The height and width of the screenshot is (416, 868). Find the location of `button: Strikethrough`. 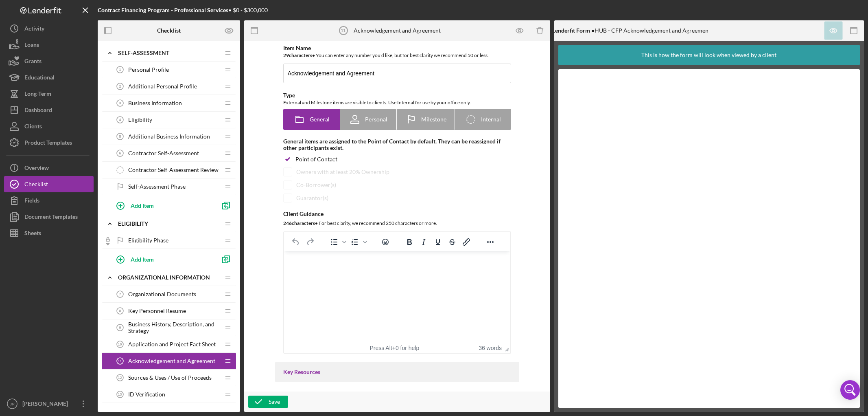

button: Strikethrough is located at coordinates (452, 242).